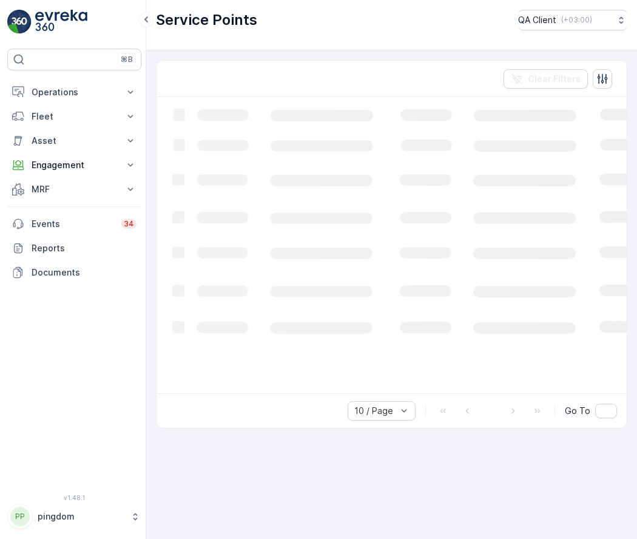 The image size is (637, 539). I want to click on button: Clear Filters, so click(545, 79).